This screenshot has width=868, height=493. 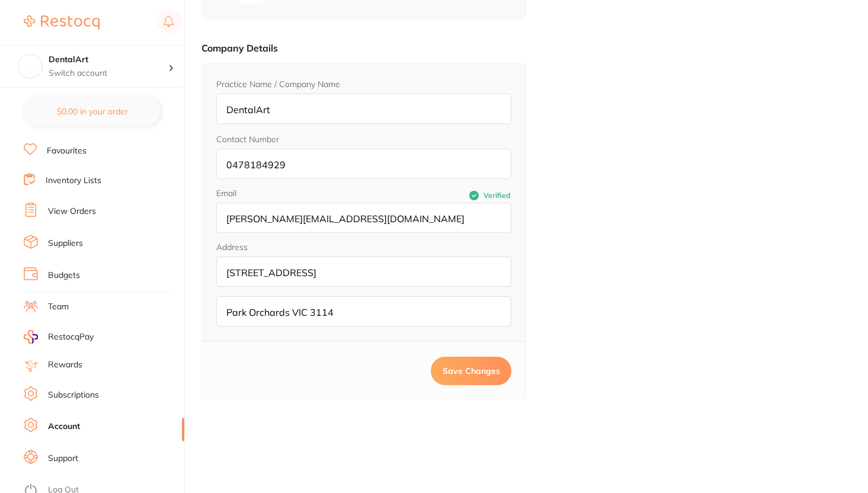 What do you see at coordinates (62, 23) in the screenshot?
I see `a: Restocq Logo` at bounding box center [62, 23].